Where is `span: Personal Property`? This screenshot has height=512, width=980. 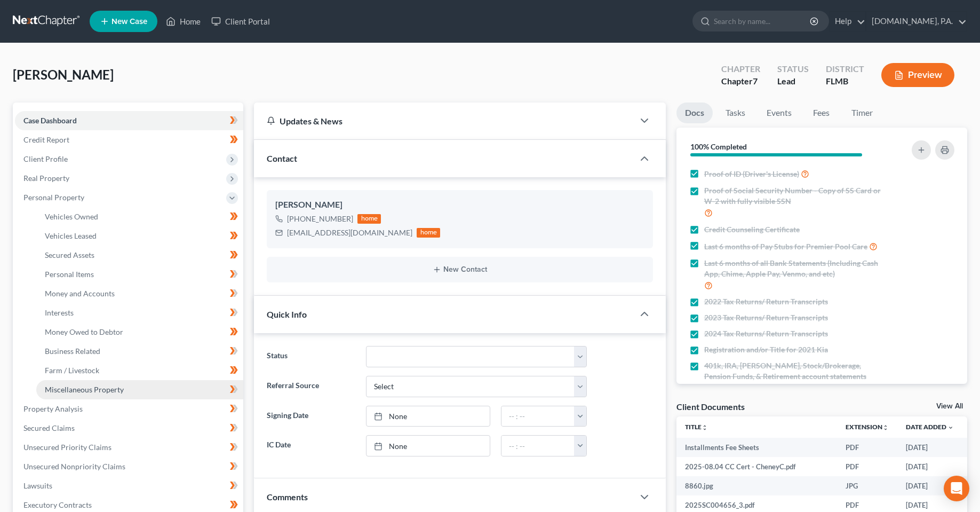
span: Personal Property is located at coordinates (53, 197).